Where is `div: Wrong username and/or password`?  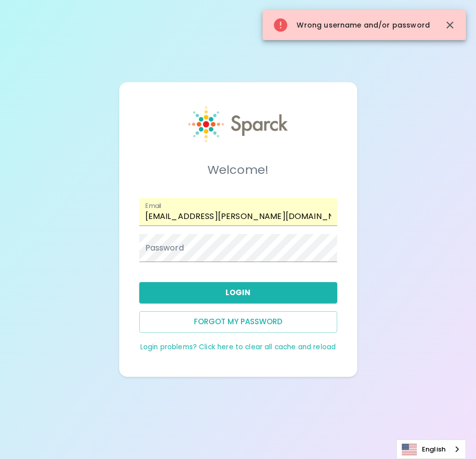
div: Wrong username and/or password is located at coordinates (351, 25).